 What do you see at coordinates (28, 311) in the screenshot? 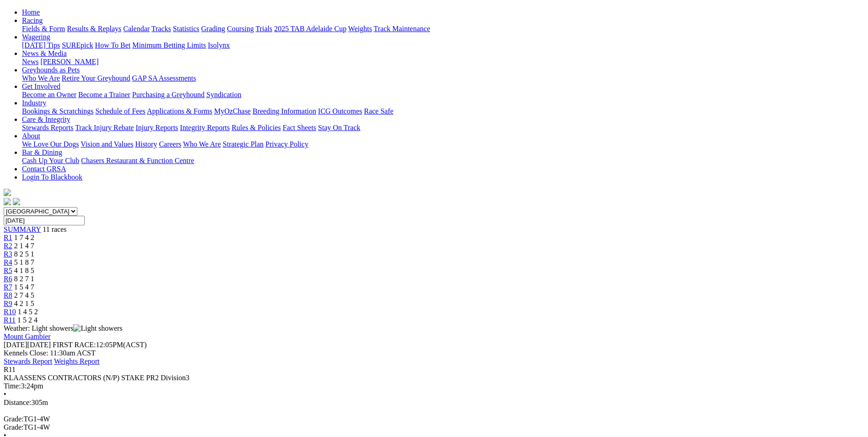
I see `span: 1 4 5 2` at bounding box center [28, 311].